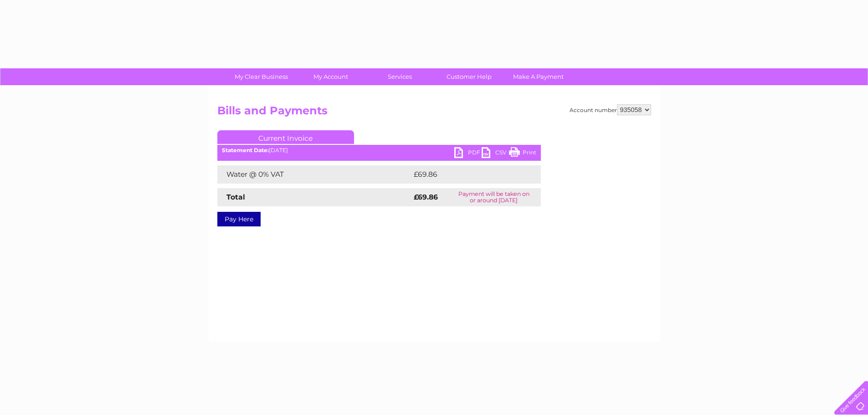 This screenshot has height=415, width=868. What do you see at coordinates (610, 110) in the screenshot?
I see `div: Account number` at bounding box center [610, 110].